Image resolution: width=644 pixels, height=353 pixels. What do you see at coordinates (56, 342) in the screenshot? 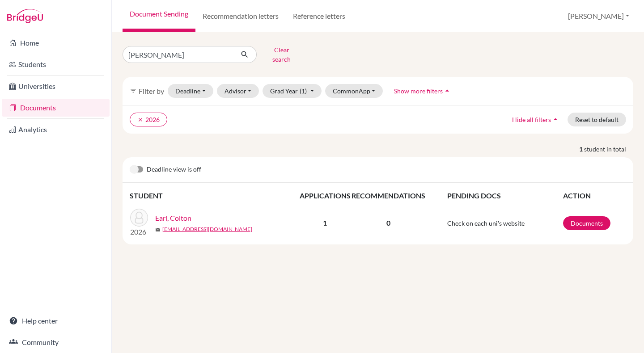
I see `a: Community` at bounding box center [56, 342].